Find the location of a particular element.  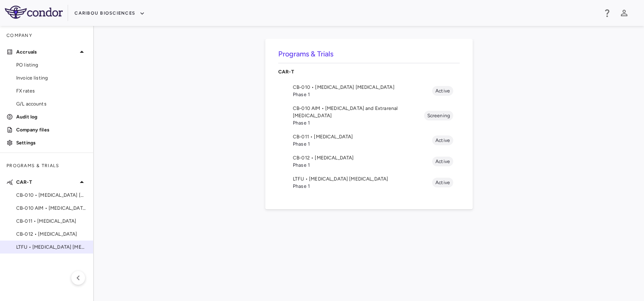

p: Audit log is located at coordinates (51, 117).